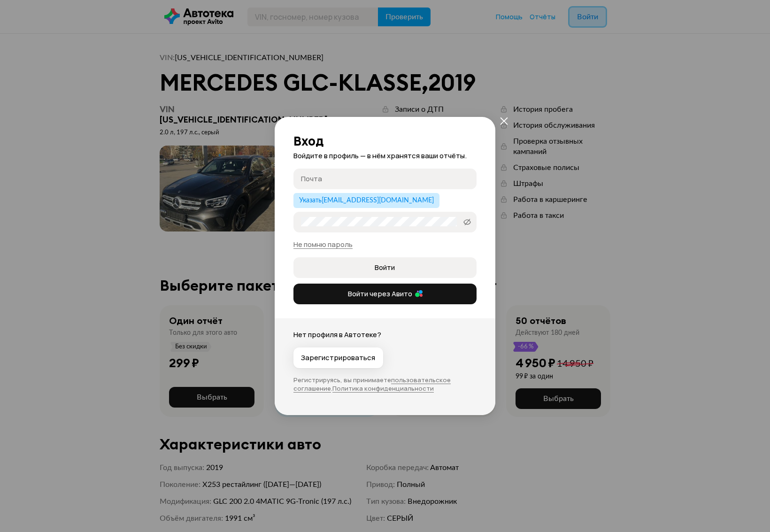 The height and width of the screenshot is (532, 770). Describe the element at coordinates (385, 141) in the screenshot. I see `h2: Вход` at that location.